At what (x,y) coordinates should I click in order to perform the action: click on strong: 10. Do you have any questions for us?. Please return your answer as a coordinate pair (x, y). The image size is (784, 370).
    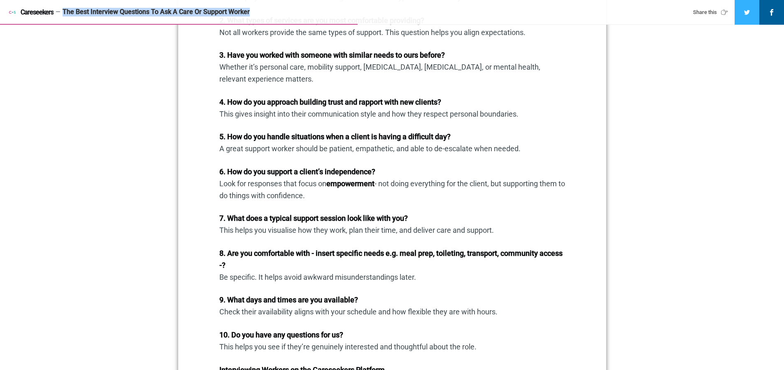
    Looking at the image, I should click on (281, 334).